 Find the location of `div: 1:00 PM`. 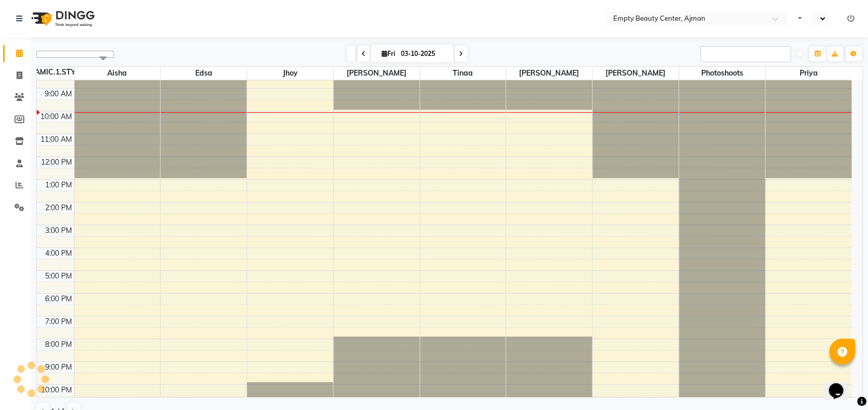

div: 1:00 PM is located at coordinates (59, 185).